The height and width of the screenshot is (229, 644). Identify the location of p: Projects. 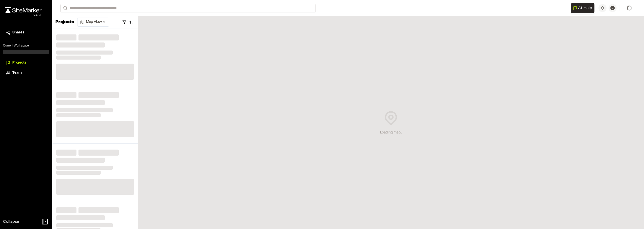
(65, 22).